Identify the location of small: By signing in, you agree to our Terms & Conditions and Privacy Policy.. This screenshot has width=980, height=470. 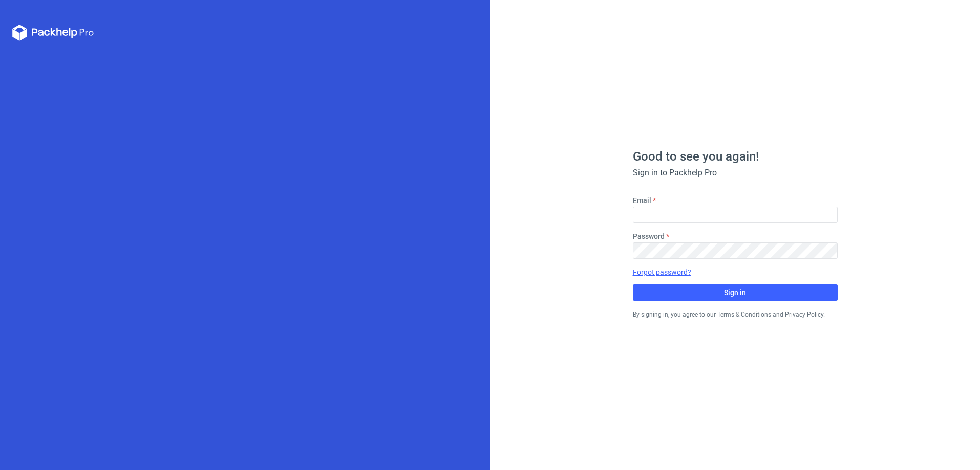
(729, 315).